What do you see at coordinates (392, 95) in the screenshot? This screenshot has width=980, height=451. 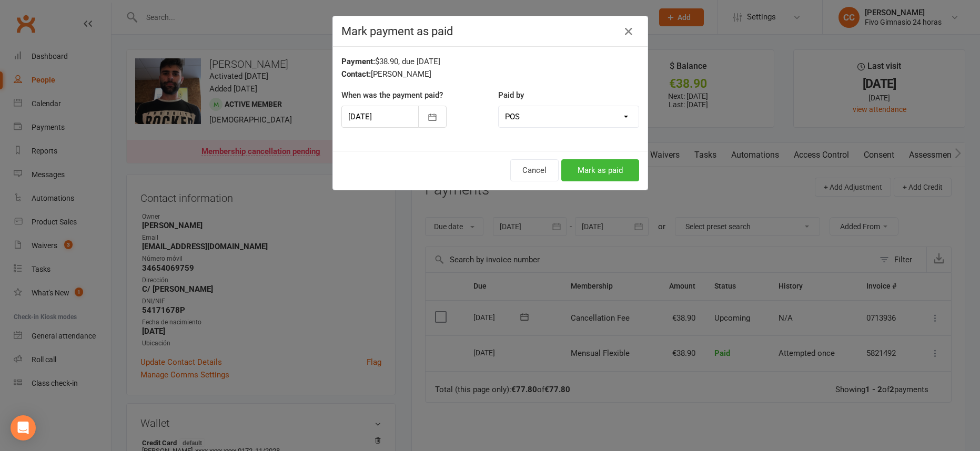 I see `label: When was the payment paid?` at bounding box center [392, 95].